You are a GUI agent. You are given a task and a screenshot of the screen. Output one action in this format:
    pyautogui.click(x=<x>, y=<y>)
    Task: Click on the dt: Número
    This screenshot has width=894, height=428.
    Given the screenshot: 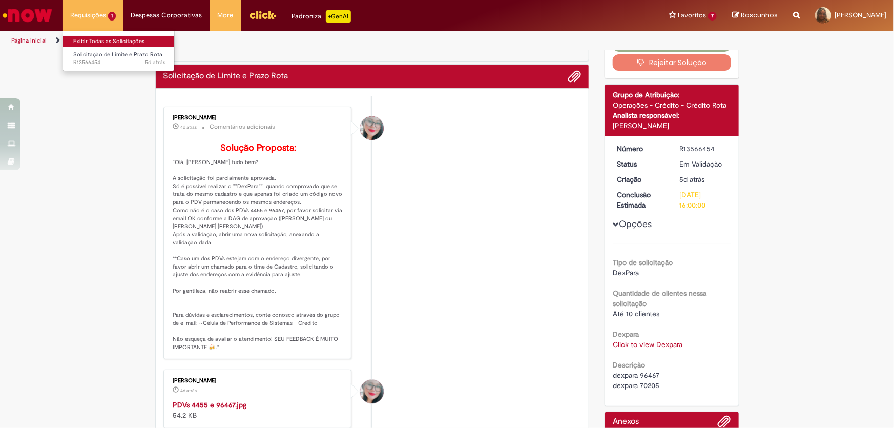 What is the action you would take?
    pyautogui.click(x=640, y=149)
    